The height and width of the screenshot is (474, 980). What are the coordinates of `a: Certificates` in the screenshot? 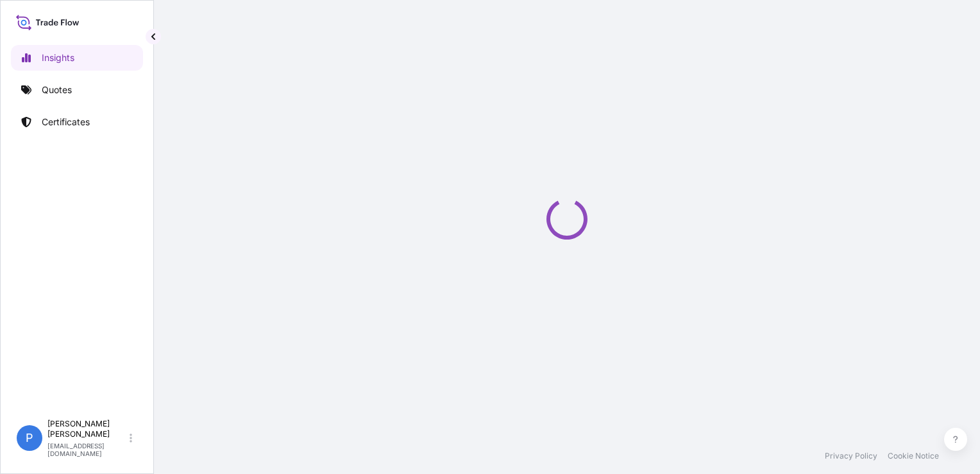 It's located at (77, 122).